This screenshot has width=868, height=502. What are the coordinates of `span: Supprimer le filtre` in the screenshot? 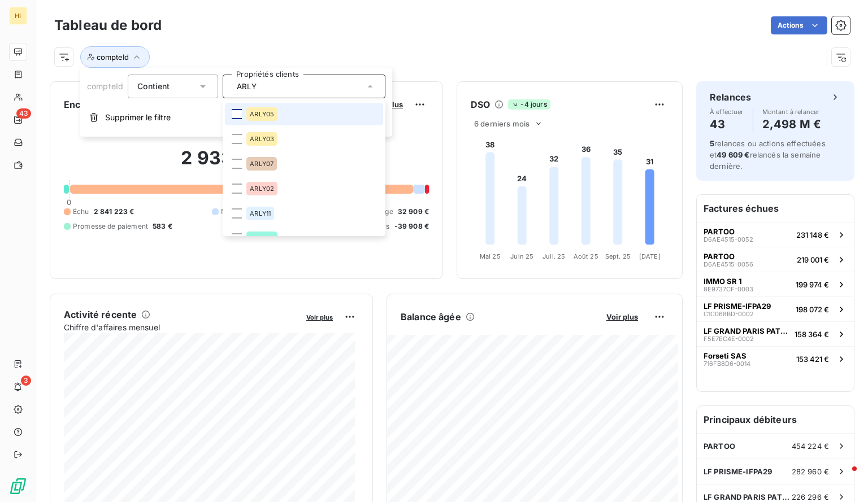 It's located at (138, 117).